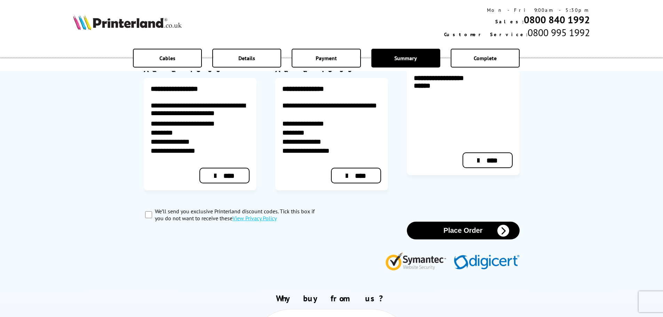 The width and height of the screenshot is (663, 317). Describe the element at coordinates (332, 298) in the screenshot. I see `h2: Why buy from us?` at that location.